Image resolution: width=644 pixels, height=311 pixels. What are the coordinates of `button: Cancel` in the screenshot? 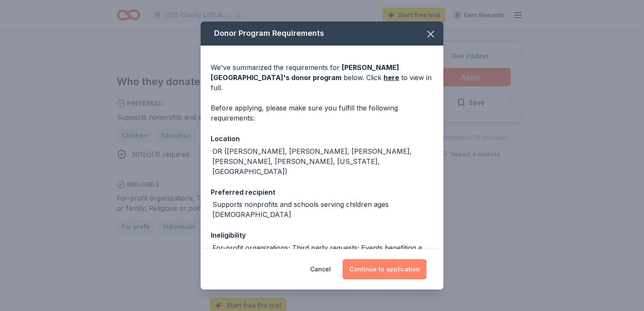 It's located at (320, 270).